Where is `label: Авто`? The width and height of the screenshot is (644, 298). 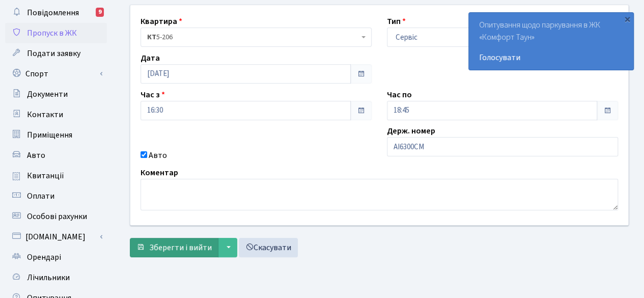 label: Авто is located at coordinates (158, 155).